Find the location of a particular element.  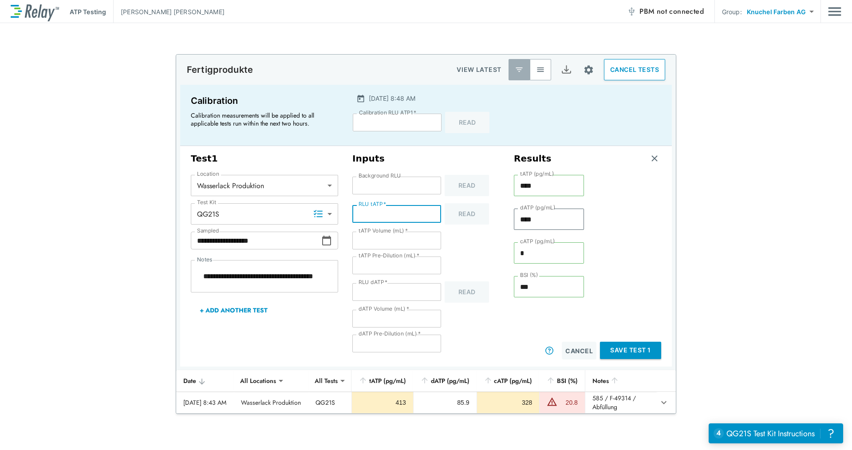

label: dATP (pg/mL) is located at coordinates (538, 208).